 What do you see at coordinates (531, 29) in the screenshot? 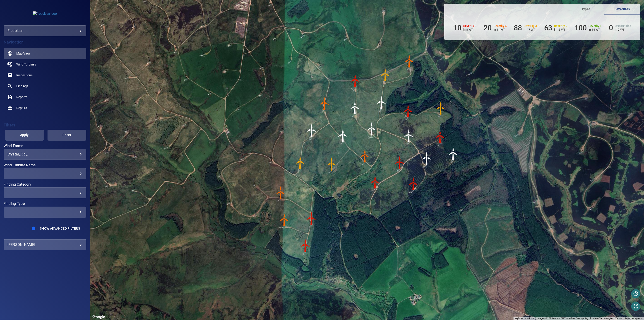
I see `p: in 17 WT` at bounding box center [531, 29].